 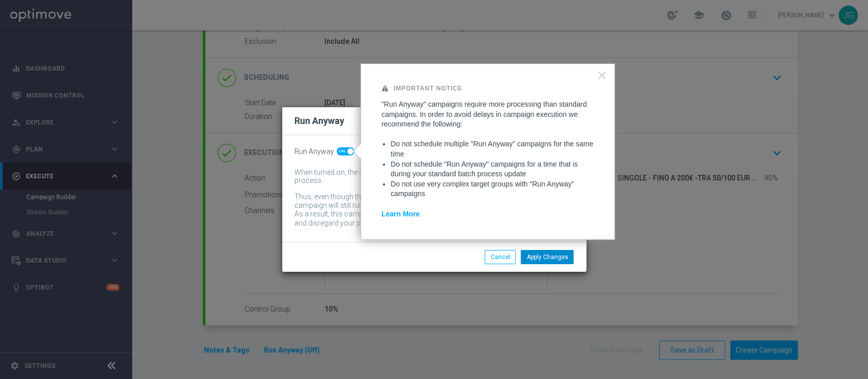 I want to click on button: Apply Changes, so click(x=547, y=257).